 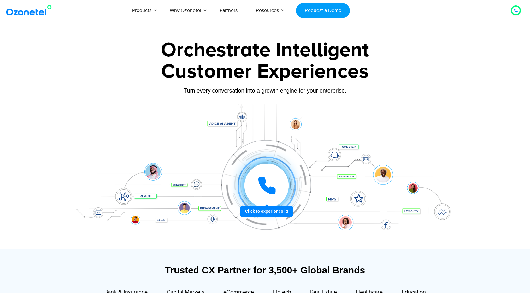 What do you see at coordinates (265, 72) in the screenshot?
I see `div: Customer Experiences` at bounding box center [265, 72].